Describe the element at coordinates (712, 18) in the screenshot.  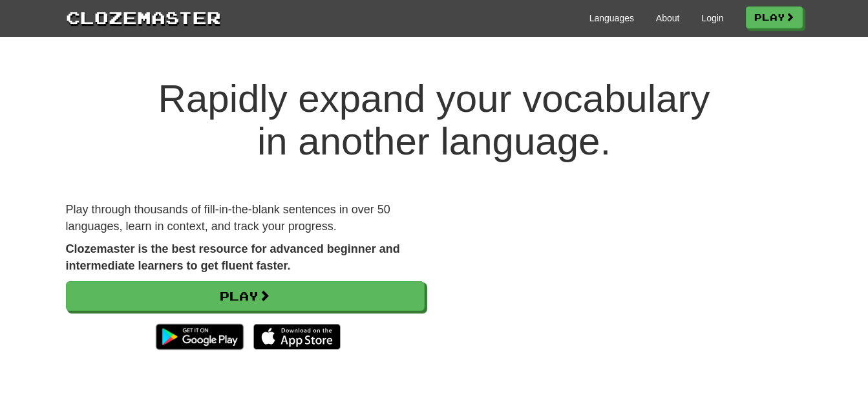
I see `a: Login` at that location.